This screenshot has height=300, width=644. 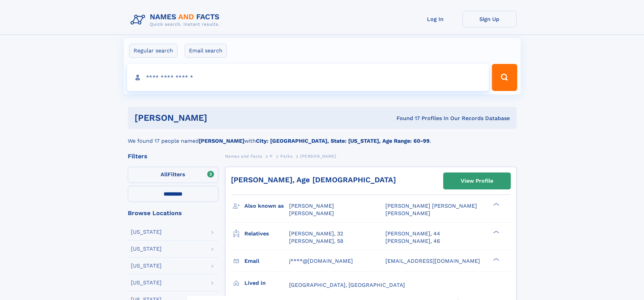 What do you see at coordinates (322, 137) in the screenshot?
I see `div: We found 17 people named with .` at bounding box center [322, 137].